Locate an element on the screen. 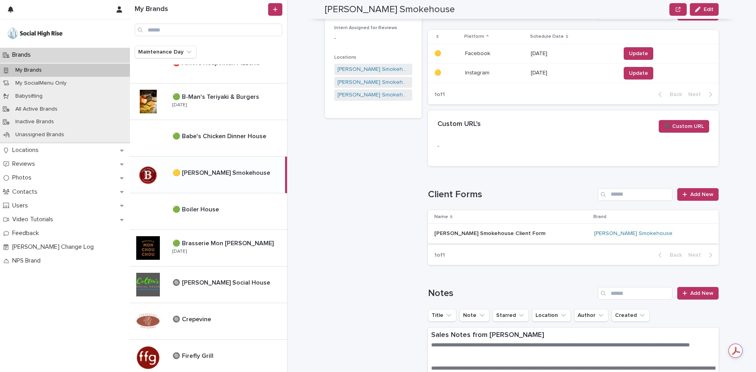  p: 🟢 B-Man's Teriyaki & Burgers is located at coordinates (217, 96).